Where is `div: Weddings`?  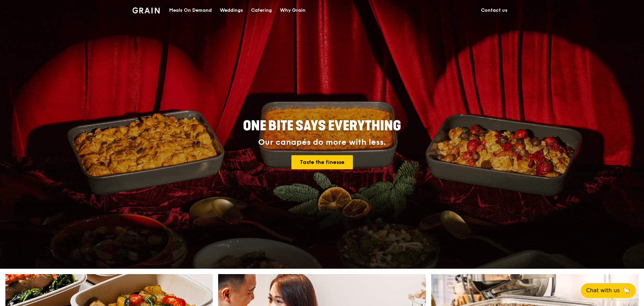
div: Weddings is located at coordinates (231, 10).